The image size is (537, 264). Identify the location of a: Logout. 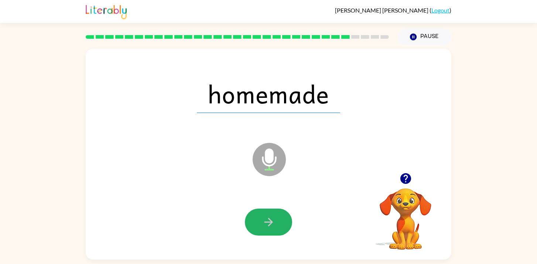
(440, 10).